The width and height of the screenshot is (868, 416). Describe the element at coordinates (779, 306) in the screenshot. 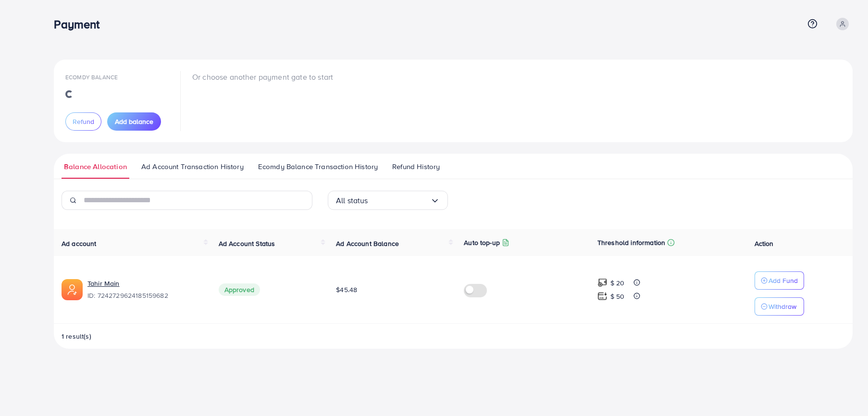

I see `button: Withdraw` at that location.